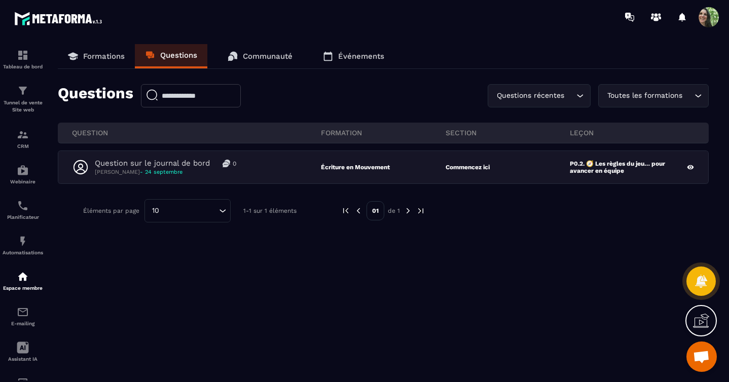 The image size is (729, 382). Describe the element at coordinates (383, 167) in the screenshot. I see `p: Écriture en Mouvement` at that location.